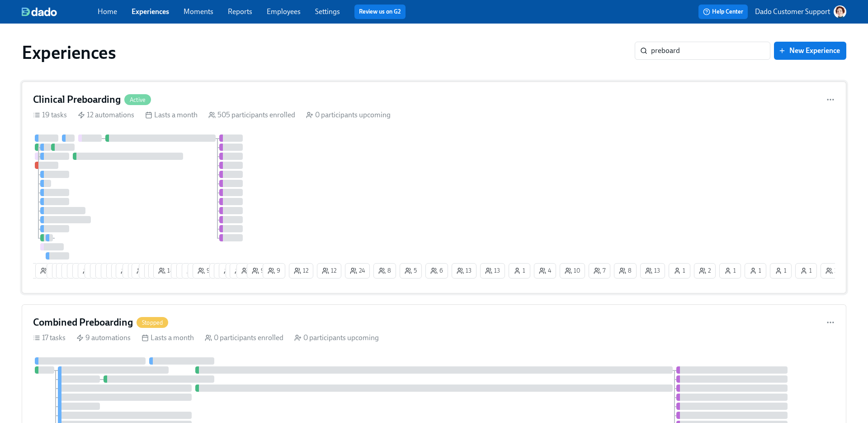  Describe the element at coordinates (810, 50) in the screenshot. I see `a: New Experience` at that location.